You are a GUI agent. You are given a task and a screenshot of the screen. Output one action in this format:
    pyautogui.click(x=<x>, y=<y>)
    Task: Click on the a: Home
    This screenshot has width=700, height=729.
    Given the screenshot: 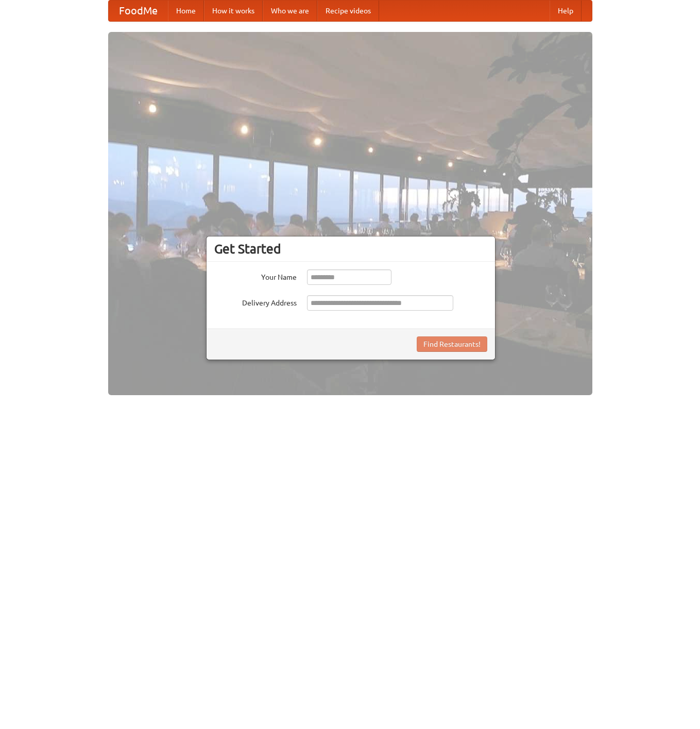 What is the action you would take?
    pyautogui.click(x=186, y=11)
    